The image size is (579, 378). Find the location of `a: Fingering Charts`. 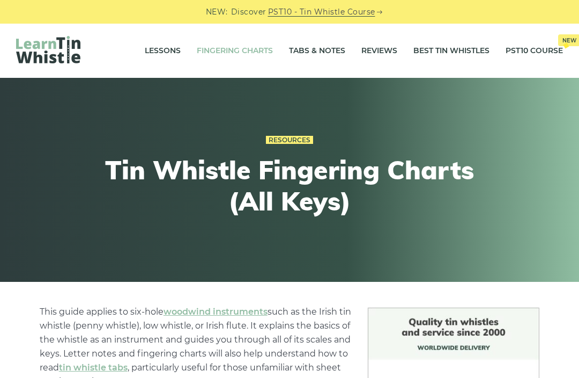

a: Fingering Charts is located at coordinates (235, 51).